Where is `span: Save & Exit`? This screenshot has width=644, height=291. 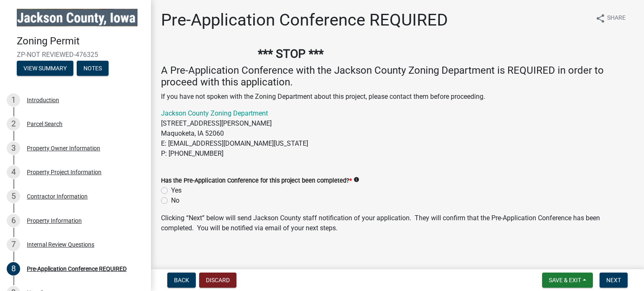 span: Save & Exit is located at coordinates (565, 280).